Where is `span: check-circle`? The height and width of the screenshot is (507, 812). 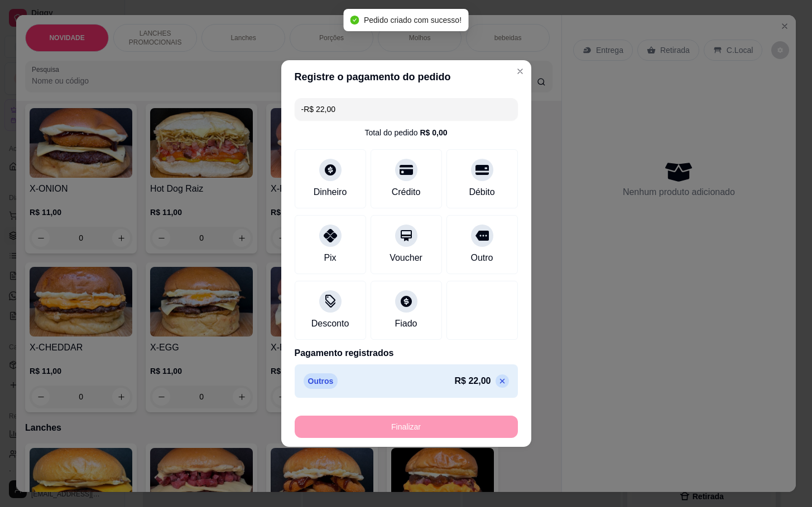
span: check-circle is located at coordinates (355, 20).